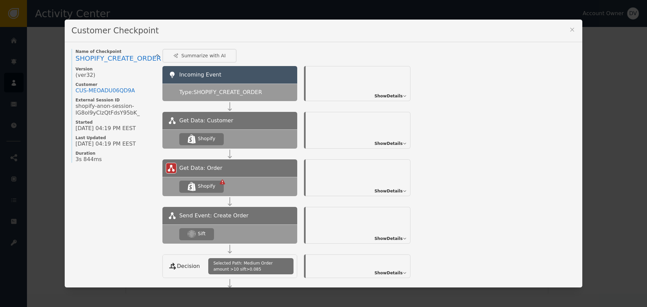  What do you see at coordinates (116, 100) in the screenshot?
I see `span: External Session ID` at bounding box center [116, 100].